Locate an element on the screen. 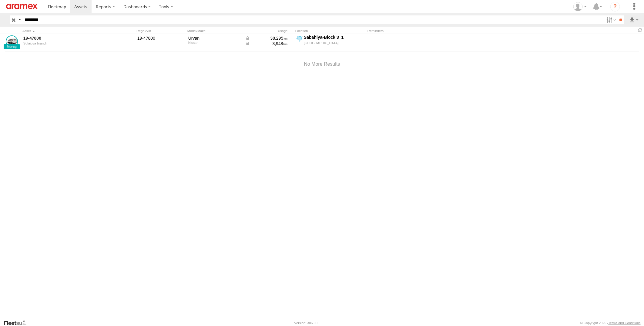  a: Terms and Conditions is located at coordinates (625, 323).